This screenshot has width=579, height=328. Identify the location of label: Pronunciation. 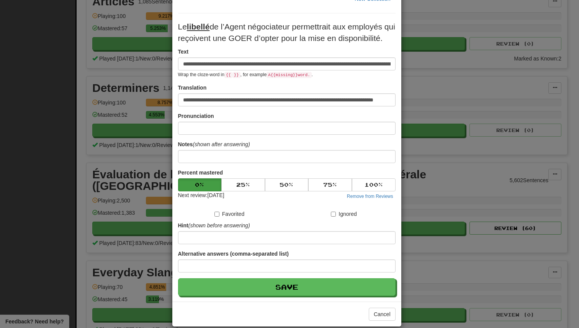
(196, 116).